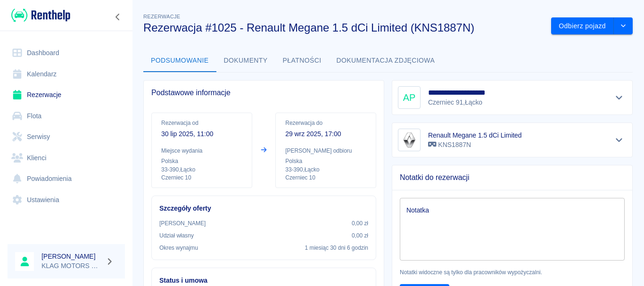 Image resolution: width=644 pixels, height=286 pixels. Describe the element at coordinates (66, 95) in the screenshot. I see `a: Rezerwacje` at that location.